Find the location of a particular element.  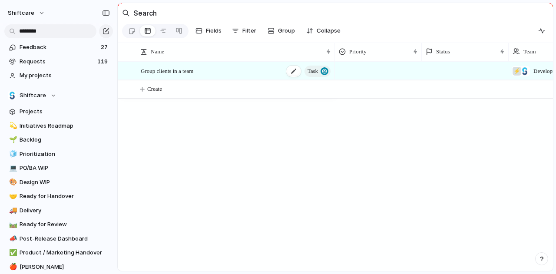

span: Shiftcare is located at coordinates (33, 96).